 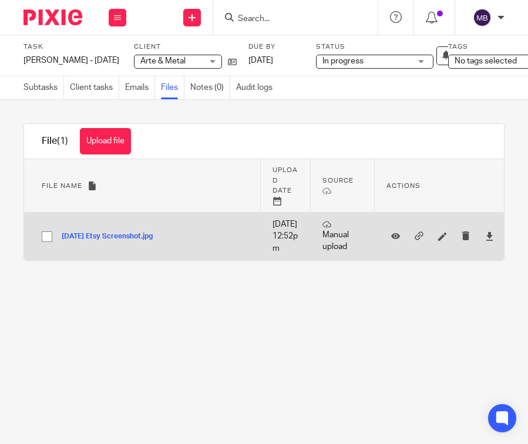 I want to click on button: Upload file, so click(x=105, y=141).